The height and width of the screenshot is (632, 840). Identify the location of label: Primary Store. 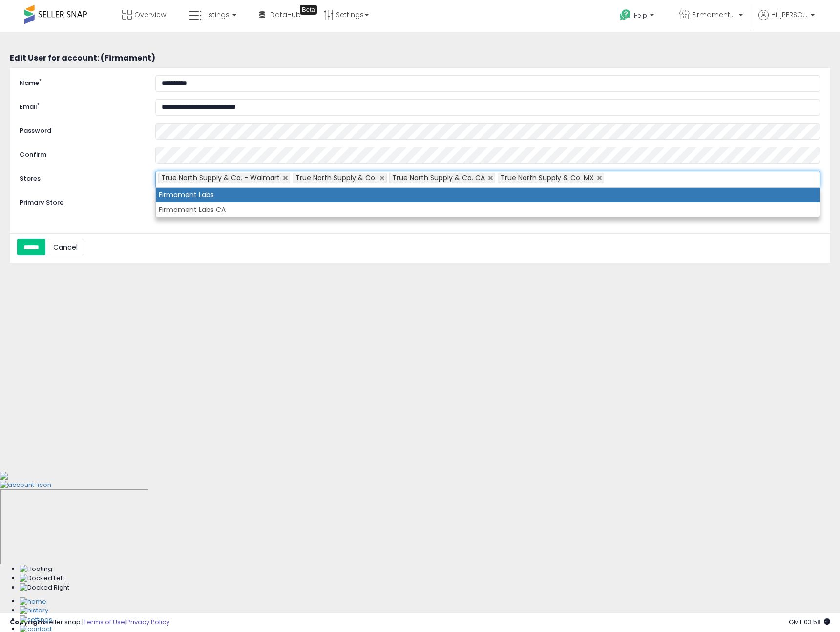
(80, 201).